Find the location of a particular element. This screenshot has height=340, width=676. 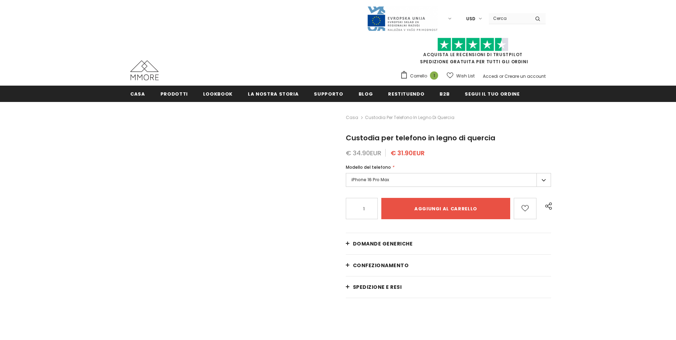

span: Spedizione e resi is located at coordinates (378, 287).